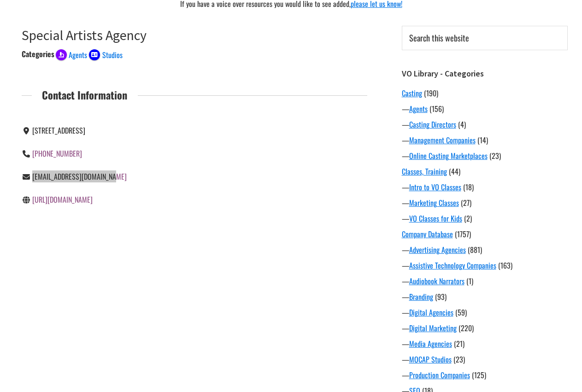  I want to click on span: (125), so click(478, 375).